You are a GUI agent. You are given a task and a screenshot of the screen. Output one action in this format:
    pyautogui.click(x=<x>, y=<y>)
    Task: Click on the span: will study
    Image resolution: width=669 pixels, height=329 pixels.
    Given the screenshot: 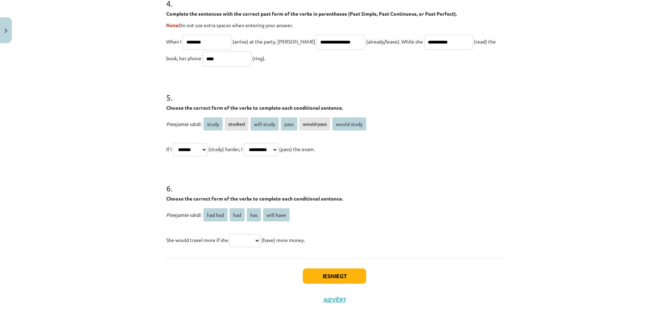 What is the action you would take?
    pyautogui.click(x=265, y=124)
    